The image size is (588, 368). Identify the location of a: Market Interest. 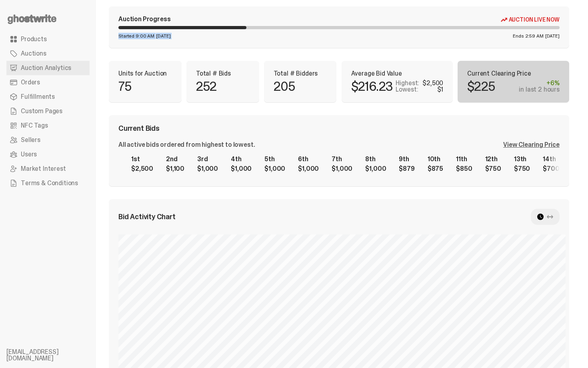
(48, 169).